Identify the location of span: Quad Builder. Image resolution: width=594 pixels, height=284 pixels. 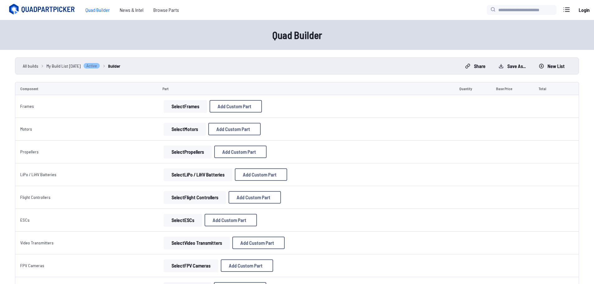
(98, 10).